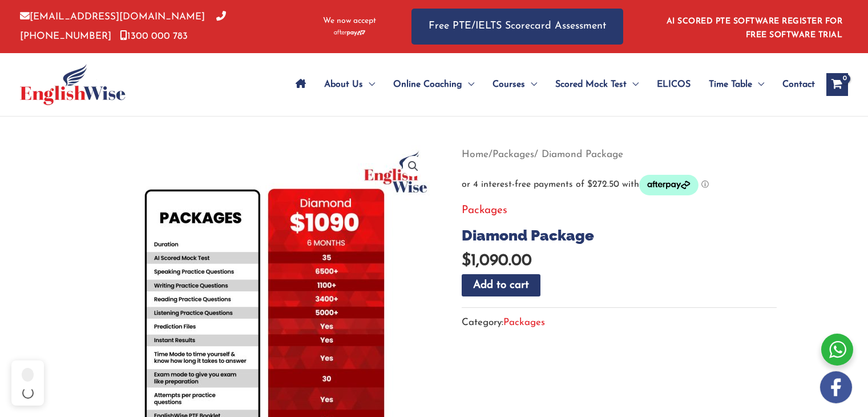  Describe the element at coordinates (798, 85) in the screenshot. I see `span: Contact` at that location.